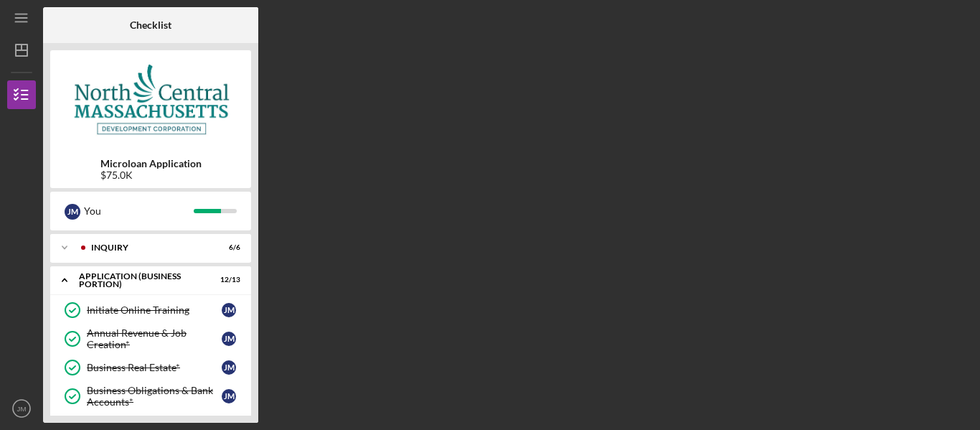 The height and width of the screenshot is (430, 980). What do you see at coordinates (228, 280) in the screenshot?
I see `div: 12 / 13` at bounding box center [228, 280].